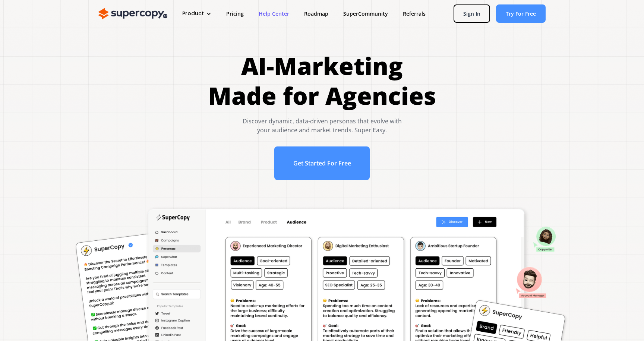 The width and height of the screenshot is (644, 341). Describe the element at coordinates (322, 81) in the screenshot. I see `h1: AI-Marketing Made for Agencies` at that location.